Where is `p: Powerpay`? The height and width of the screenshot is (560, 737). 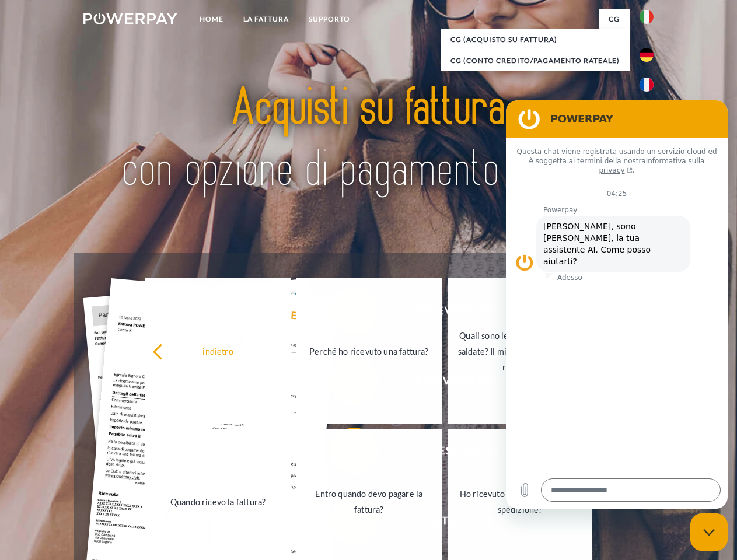 p: Powerpay is located at coordinates (130, 110).